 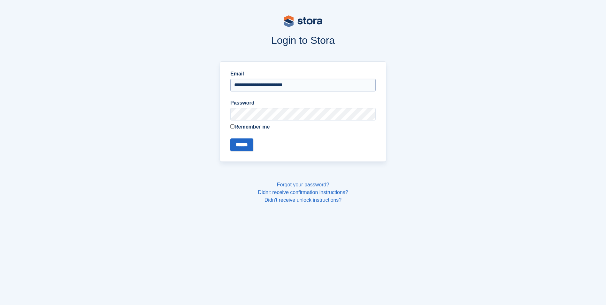 I want to click on label: Email, so click(x=303, y=74).